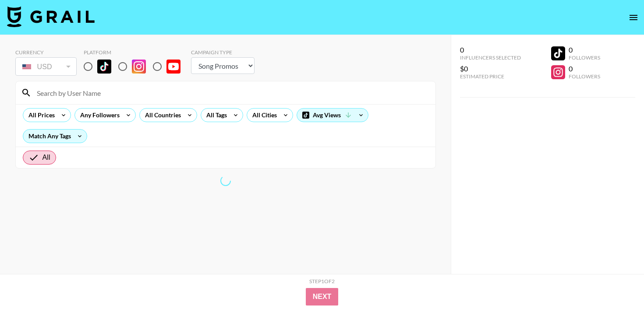  I want to click on div: $0, so click(491, 69).